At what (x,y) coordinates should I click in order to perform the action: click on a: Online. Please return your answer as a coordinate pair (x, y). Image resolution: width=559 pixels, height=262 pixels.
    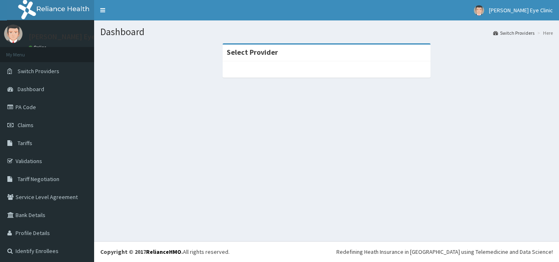
    Looking at the image, I should click on (38, 47).